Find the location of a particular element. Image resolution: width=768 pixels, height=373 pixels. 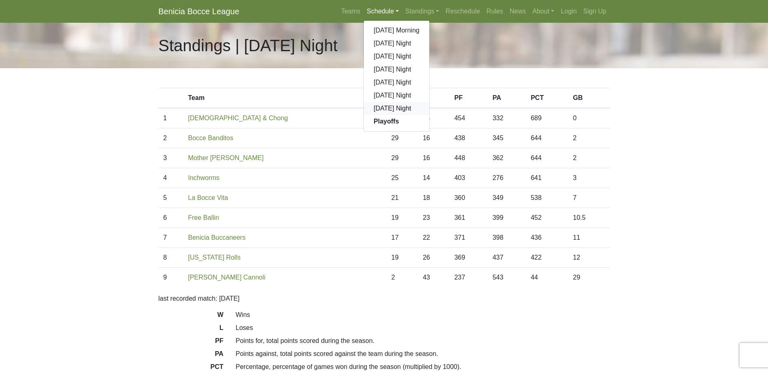

td: 22 is located at coordinates (433, 238).